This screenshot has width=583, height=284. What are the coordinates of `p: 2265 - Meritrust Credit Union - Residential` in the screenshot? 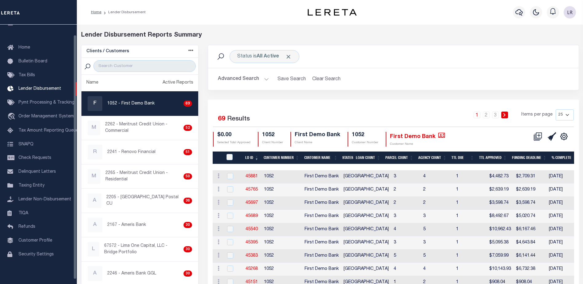 It's located at (143, 176).